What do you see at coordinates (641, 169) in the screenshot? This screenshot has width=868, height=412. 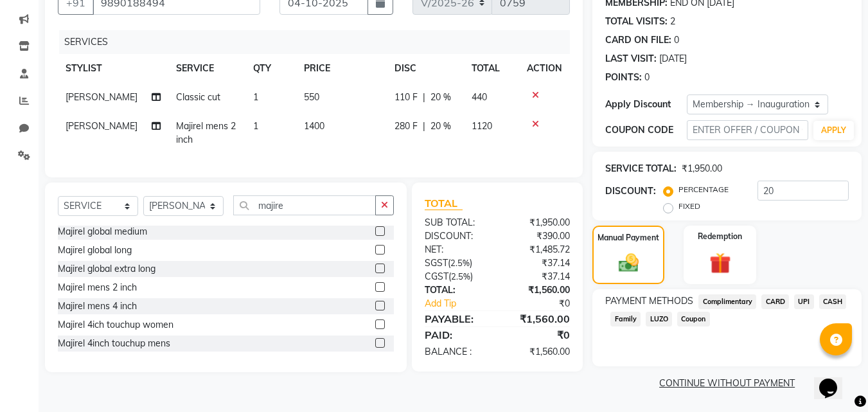 I see `div: SERVICE TOTAL:` at bounding box center [641, 169].